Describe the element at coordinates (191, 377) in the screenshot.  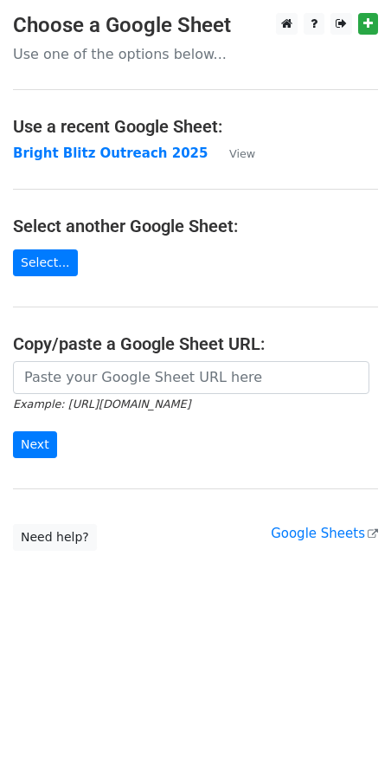
I see `input: Paste your Google Sheet URL here` at that location.